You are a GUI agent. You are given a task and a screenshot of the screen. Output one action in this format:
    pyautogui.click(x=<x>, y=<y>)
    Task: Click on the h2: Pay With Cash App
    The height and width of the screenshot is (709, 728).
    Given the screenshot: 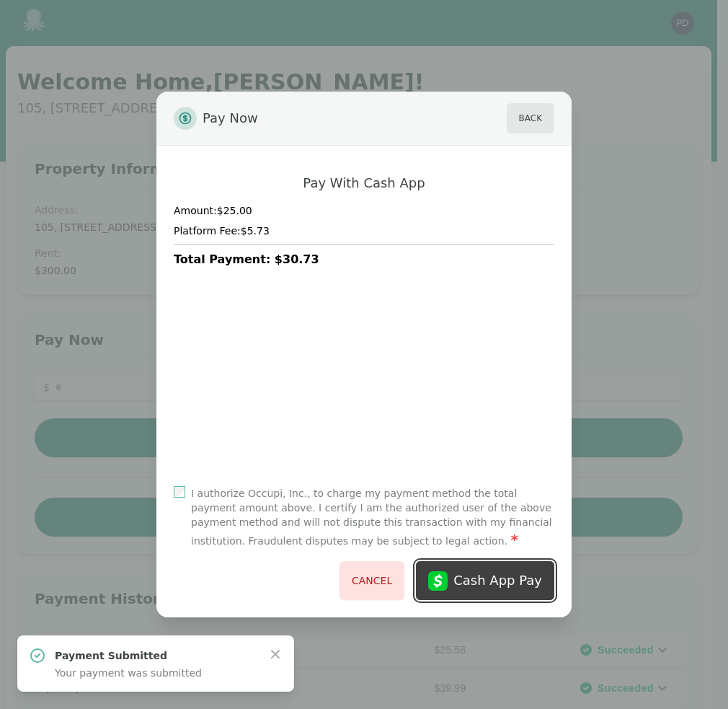 What is the action you would take?
    pyautogui.click(x=363, y=183)
    